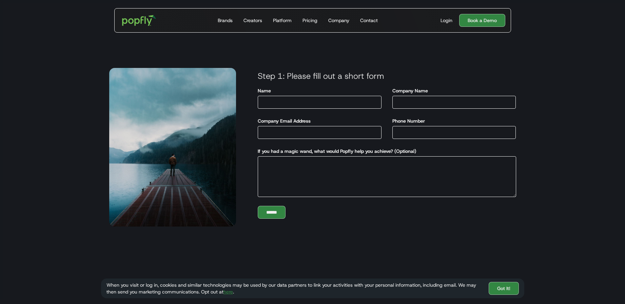 The width and height of the screenshot is (625, 304). Describe the element at coordinates (228, 291) in the screenshot. I see `a: here` at that location.